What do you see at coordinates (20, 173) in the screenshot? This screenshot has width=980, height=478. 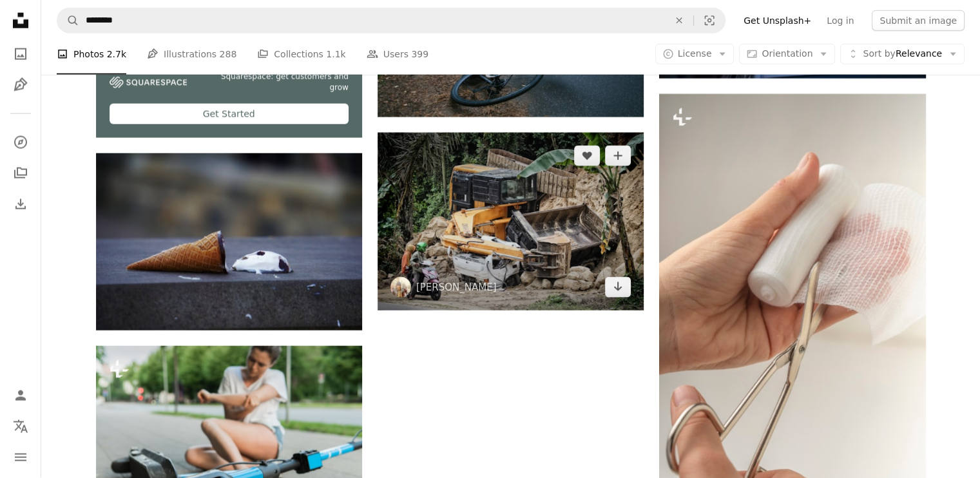 I see `a: Collections` at bounding box center [20, 173].